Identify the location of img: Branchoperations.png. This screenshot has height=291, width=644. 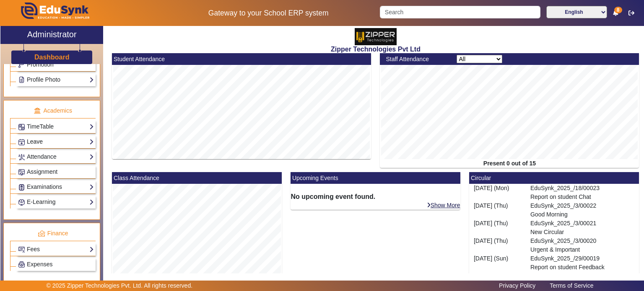
(21, 64).